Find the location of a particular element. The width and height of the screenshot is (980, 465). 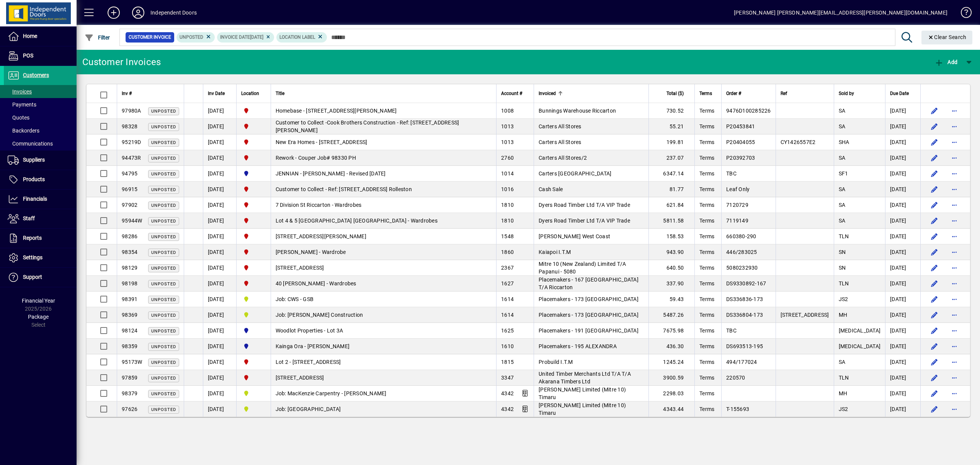

span: Woodlot Properties - Lot 3A is located at coordinates (309, 331).